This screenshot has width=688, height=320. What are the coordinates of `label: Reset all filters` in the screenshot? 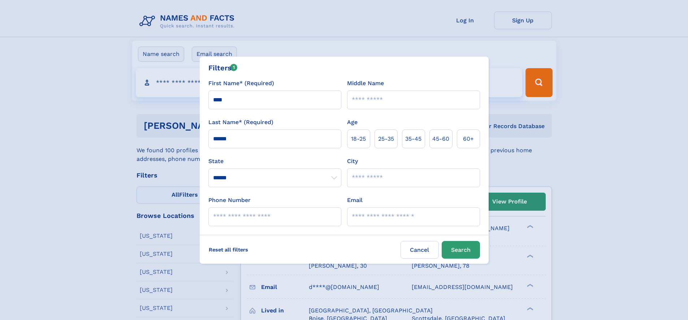 It's located at (228, 250).